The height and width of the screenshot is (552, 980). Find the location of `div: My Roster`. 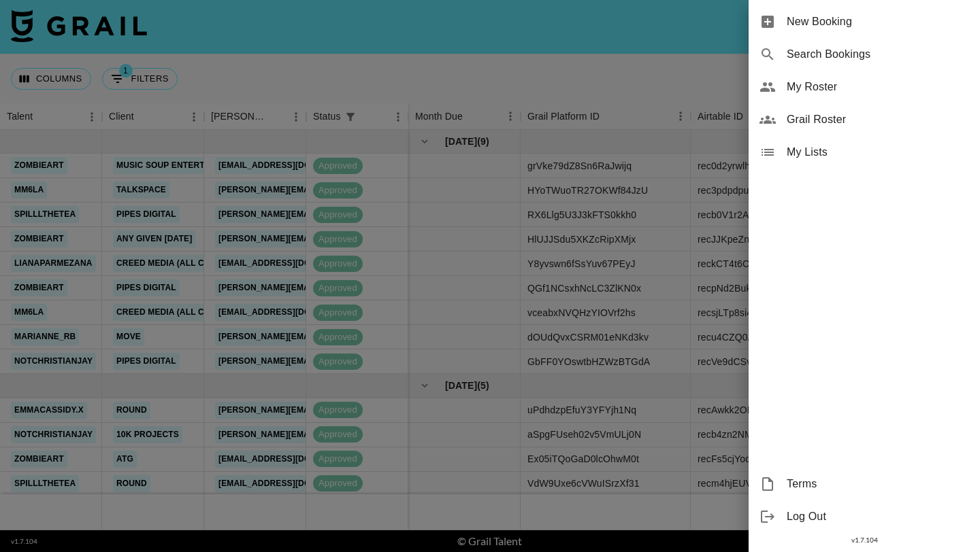

div: My Roster is located at coordinates (864, 87).